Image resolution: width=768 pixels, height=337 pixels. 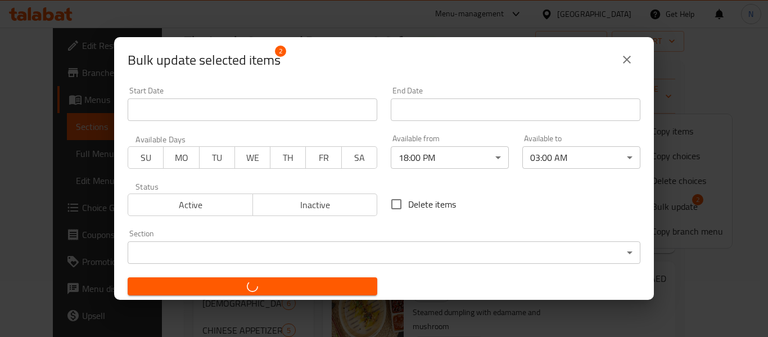 I want to click on span: Delete items, so click(x=432, y=204).